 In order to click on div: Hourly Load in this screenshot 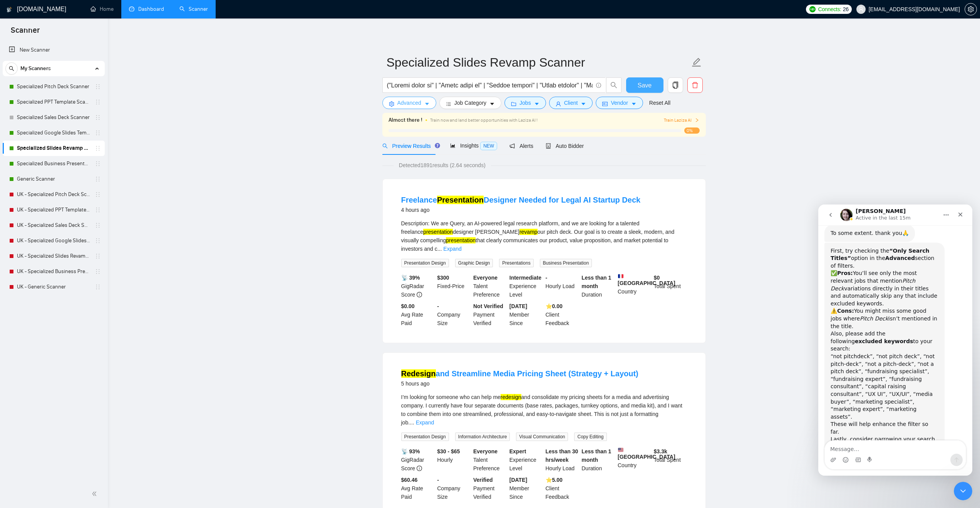, I will do `click(562, 286)`.